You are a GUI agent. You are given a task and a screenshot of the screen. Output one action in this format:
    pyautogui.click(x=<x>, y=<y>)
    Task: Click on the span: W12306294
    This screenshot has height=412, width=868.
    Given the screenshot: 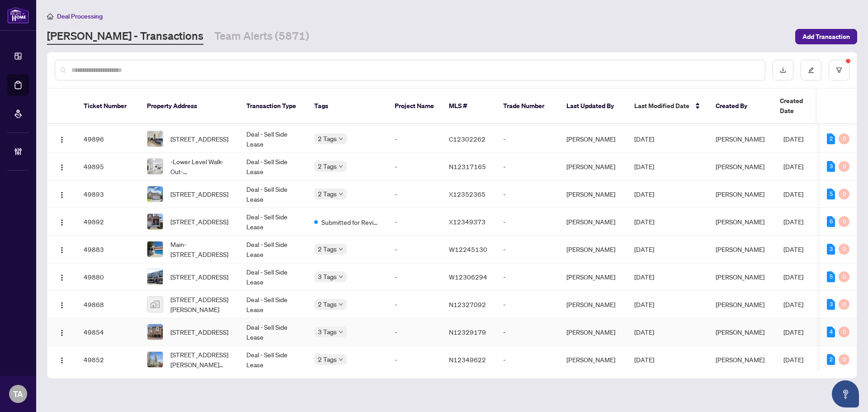 What is the action you would take?
    pyautogui.click(x=468, y=277)
    